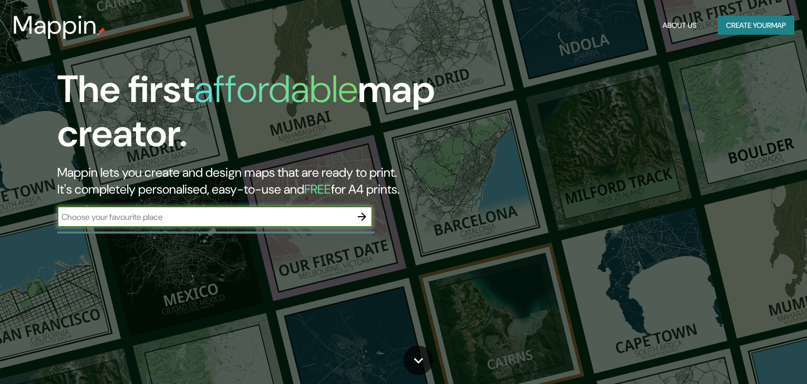 This screenshot has height=384, width=807. What do you see at coordinates (276, 89) in the screenshot?
I see `h1: affordable` at bounding box center [276, 89].